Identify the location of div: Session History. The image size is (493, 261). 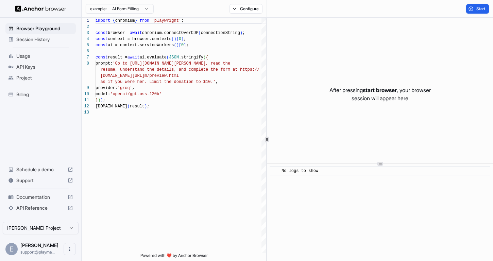
(40, 39).